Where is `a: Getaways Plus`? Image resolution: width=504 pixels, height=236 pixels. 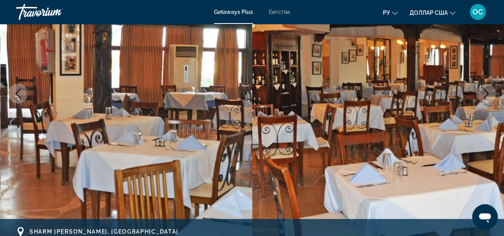
a: Getaways Plus is located at coordinates (234, 12).